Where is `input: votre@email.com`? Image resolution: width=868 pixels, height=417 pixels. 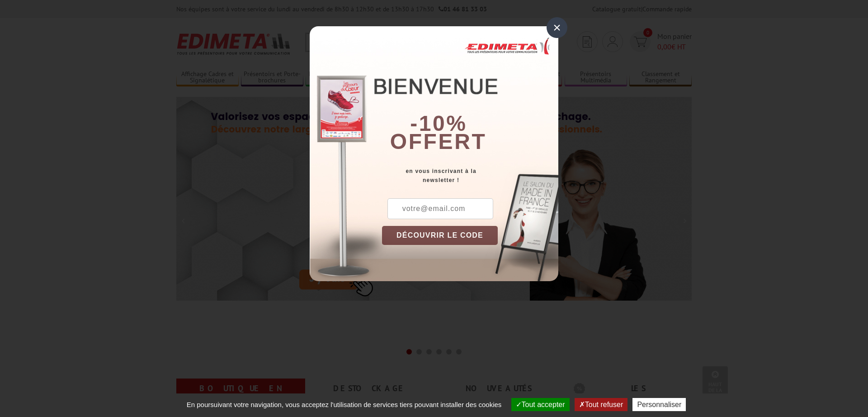 input: votre@email.com is located at coordinates (440, 209).